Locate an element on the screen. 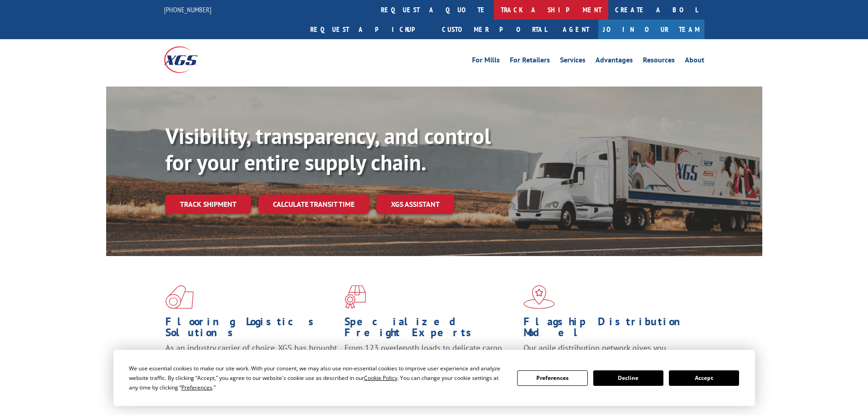 The height and width of the screenshot is (415, 868). button: Accept is located at coordinates (703, 378).